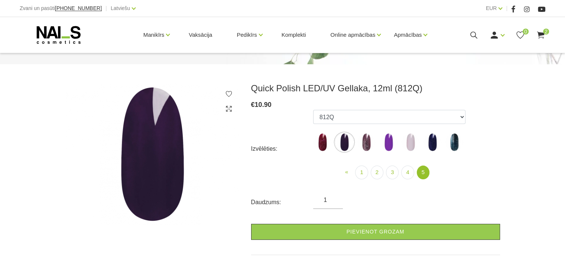 This screenshot has width=565, height=258. I want to click on span: 10.90, so click(263, 105).